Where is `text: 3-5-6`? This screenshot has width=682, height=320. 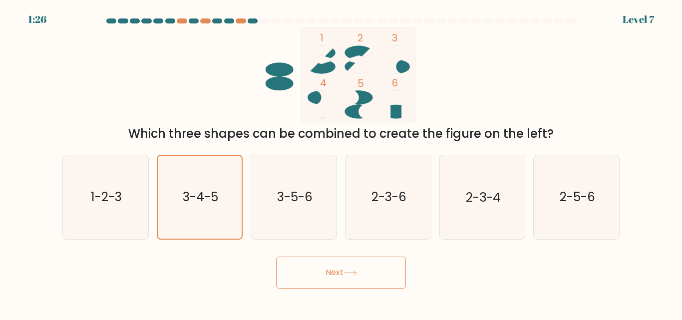 text: 3-5-6 is located at coordinates (295, 197).